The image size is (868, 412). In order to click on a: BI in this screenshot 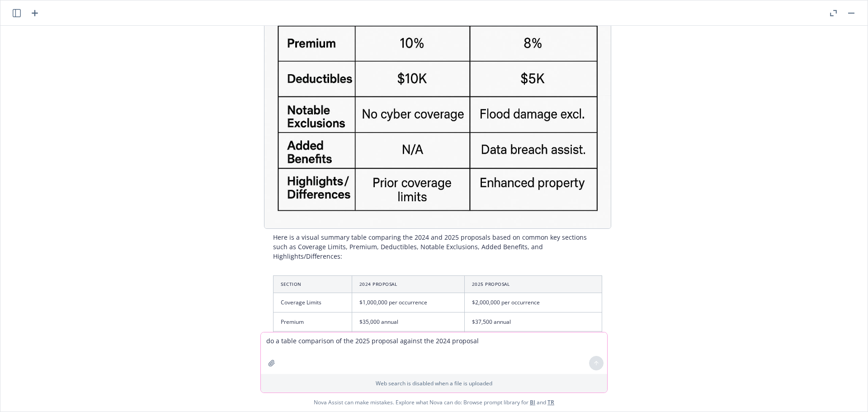, I will do `click(533, 402)`.